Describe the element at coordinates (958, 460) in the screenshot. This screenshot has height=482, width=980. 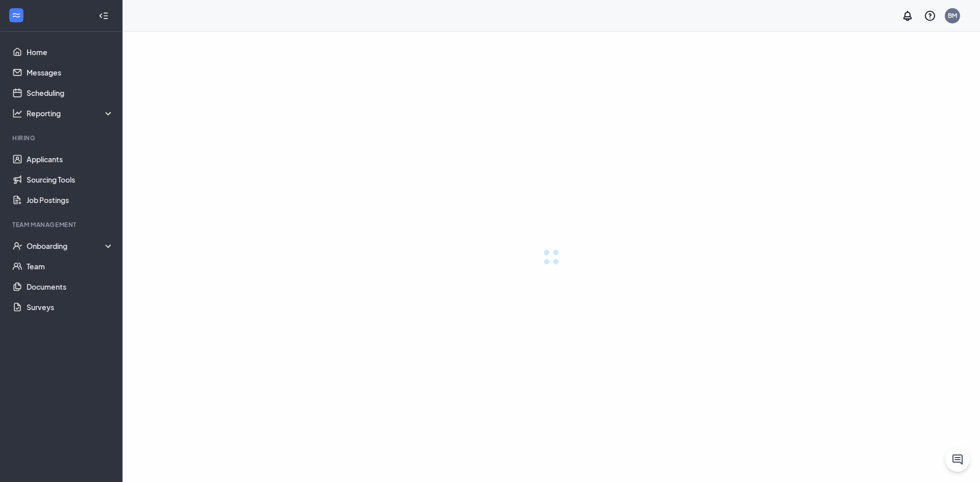
I see `svg: ChatActive` at that location.